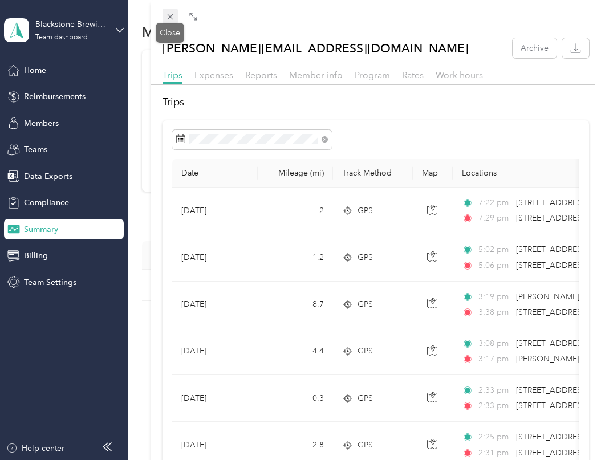 Image resolution: width=601 pixels, height=460 pixels. I want to click on span: 2:31 pm, so click(495, 454).